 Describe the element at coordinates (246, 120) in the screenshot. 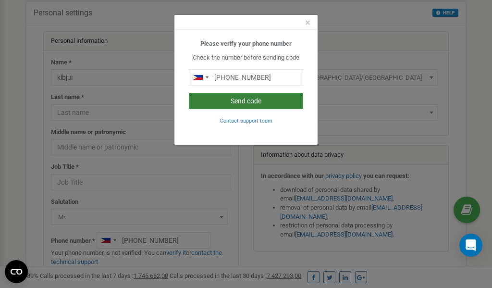

I see `a: Contact support team` at that location.